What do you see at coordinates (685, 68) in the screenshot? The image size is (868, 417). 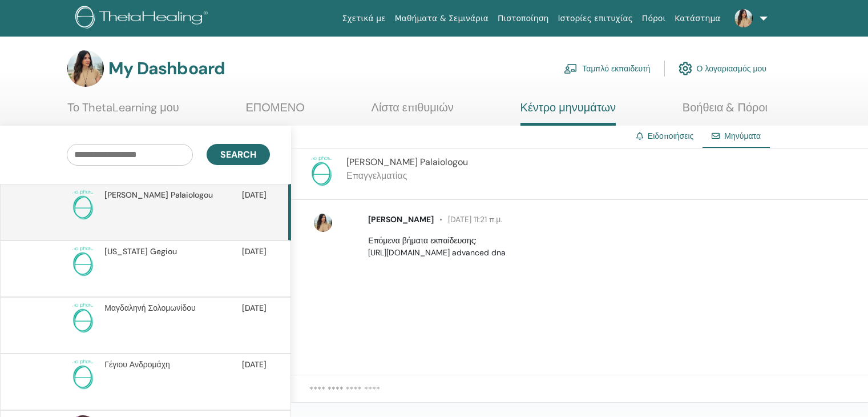 I see `img: cog.svg` at bounding box center [685, 68].